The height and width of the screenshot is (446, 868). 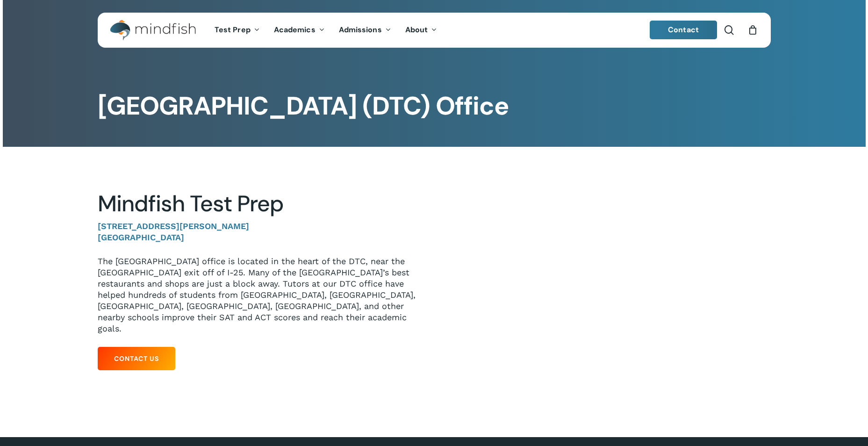 I want to click on span: Contact Us, so click(x=136, y=358).